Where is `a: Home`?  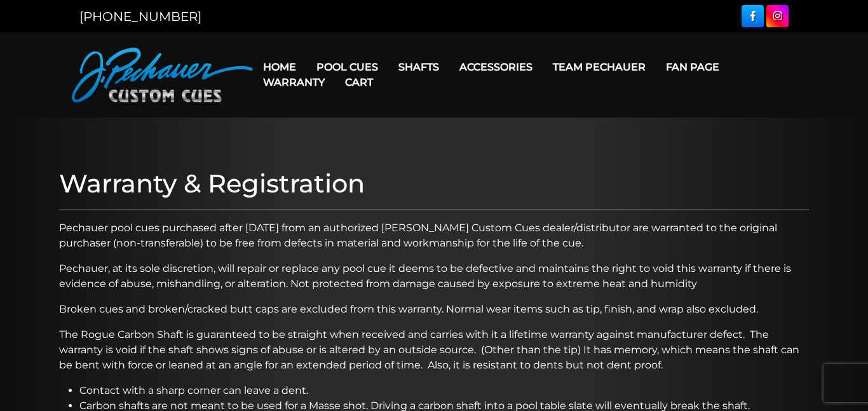 a: Home is located at coordinates (280, 67).